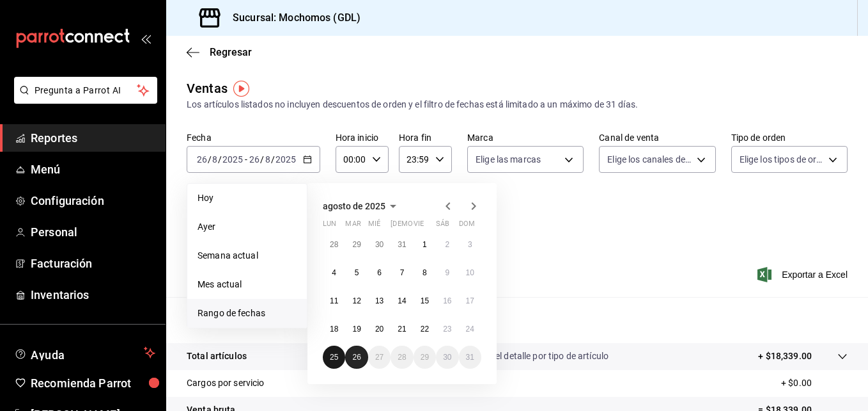  What do you see at coordinates (424, 301) in the screenshot?
I see `abbr: 15 de agosto de 2025` at bounding box center [424, 301].